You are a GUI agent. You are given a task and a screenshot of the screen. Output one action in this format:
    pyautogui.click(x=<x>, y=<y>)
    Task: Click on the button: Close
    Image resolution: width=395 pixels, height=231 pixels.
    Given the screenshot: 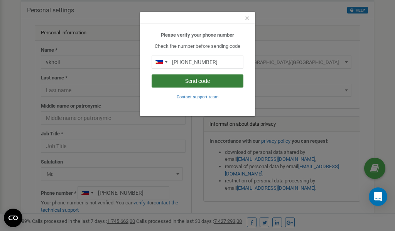 What is the action you would take?
    pyautogui.click(x=247, y=18)
    